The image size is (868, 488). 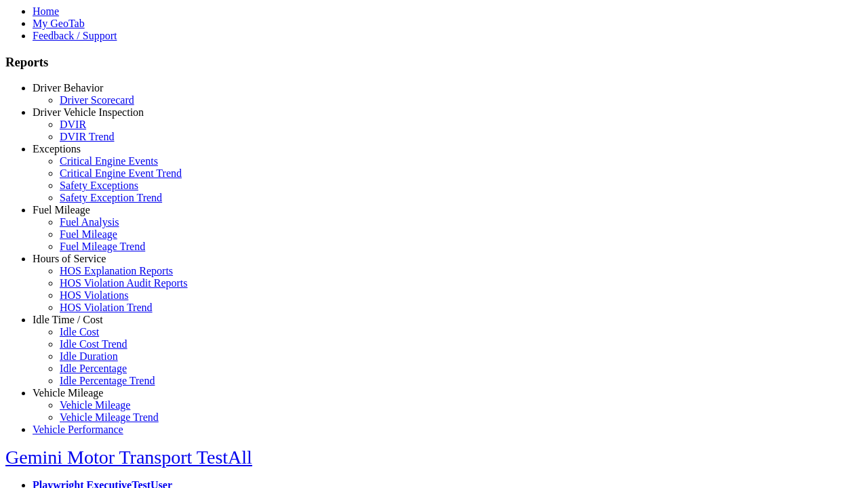 I want to click on a: Idle Duration, so click(x=89, y=356).